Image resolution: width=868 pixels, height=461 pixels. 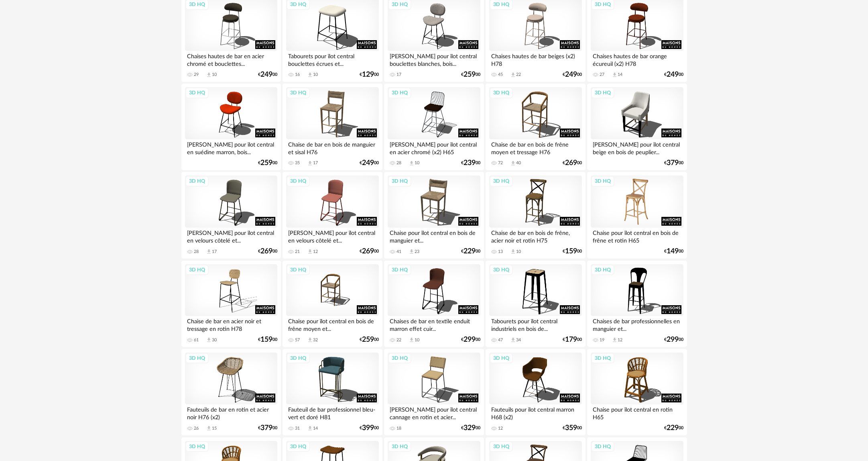 I want to click on div: 72, so click(x=500, y=163).